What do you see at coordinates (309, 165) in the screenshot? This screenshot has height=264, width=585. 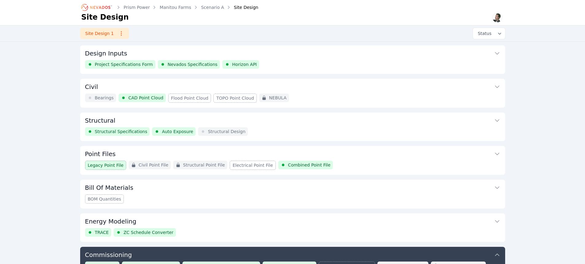 I see `span: Combined Point File` at bounding box center [309, 165].